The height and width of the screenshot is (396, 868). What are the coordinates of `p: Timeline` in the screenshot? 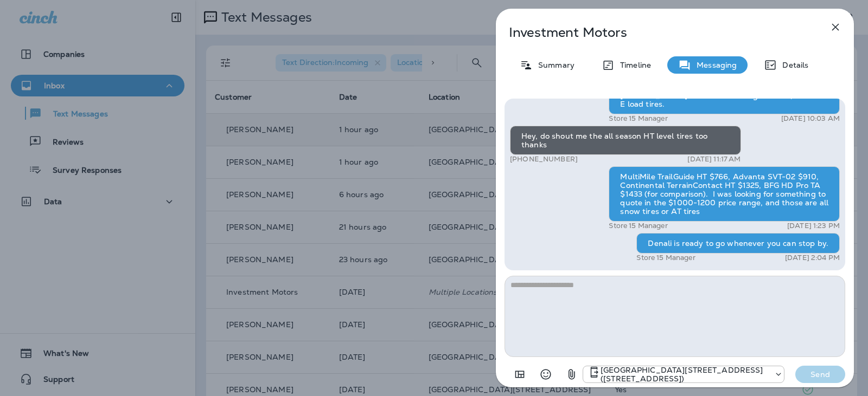 It's located at (633, 65).